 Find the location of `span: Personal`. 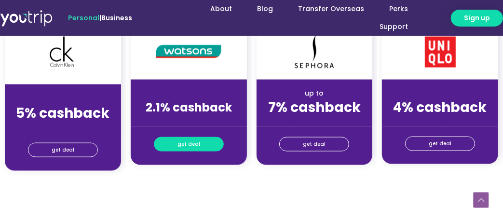

span: Personal is located at coordinates (83, 18).